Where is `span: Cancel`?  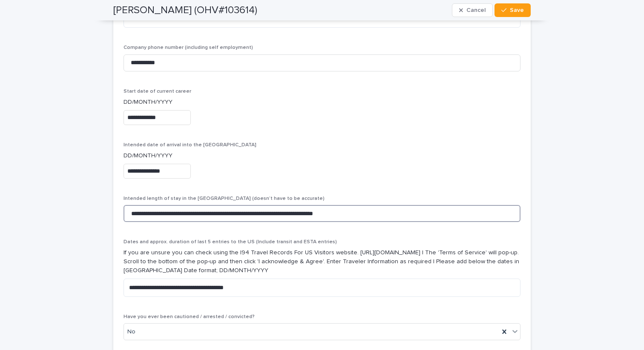
span: Cancel is located at coordinates (476, 10).